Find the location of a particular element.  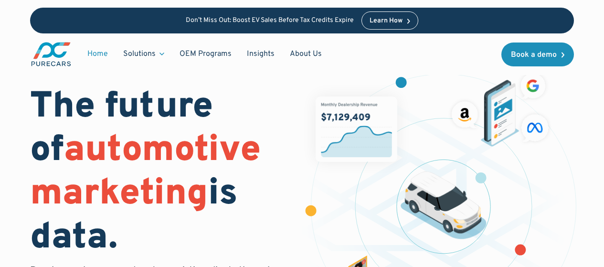

a: Insights is located at coordinates (261, 54).